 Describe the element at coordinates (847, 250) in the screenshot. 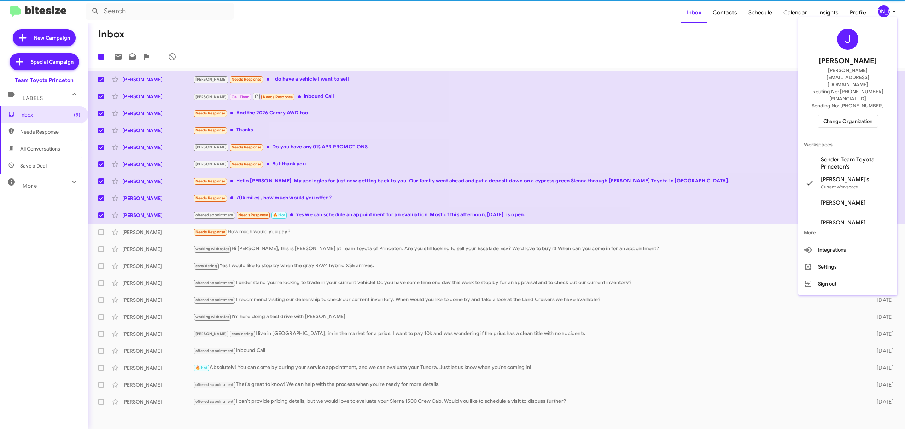

I see `button: Integrations` at that location.